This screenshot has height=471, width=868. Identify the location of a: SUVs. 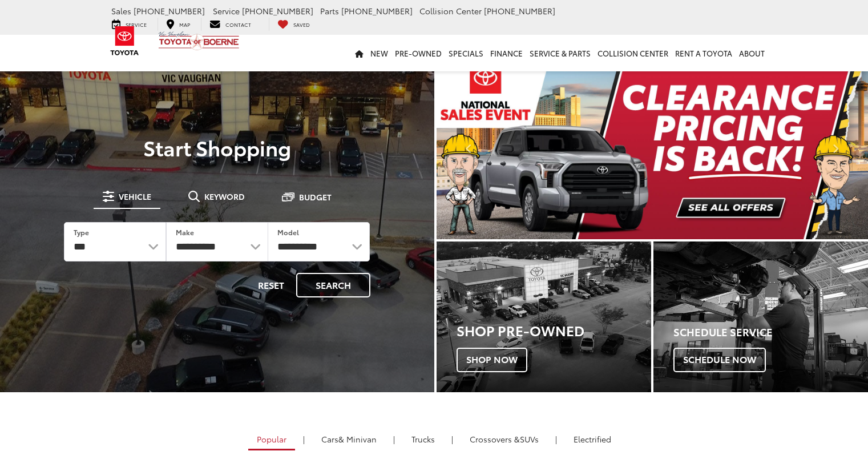
(504, 439).